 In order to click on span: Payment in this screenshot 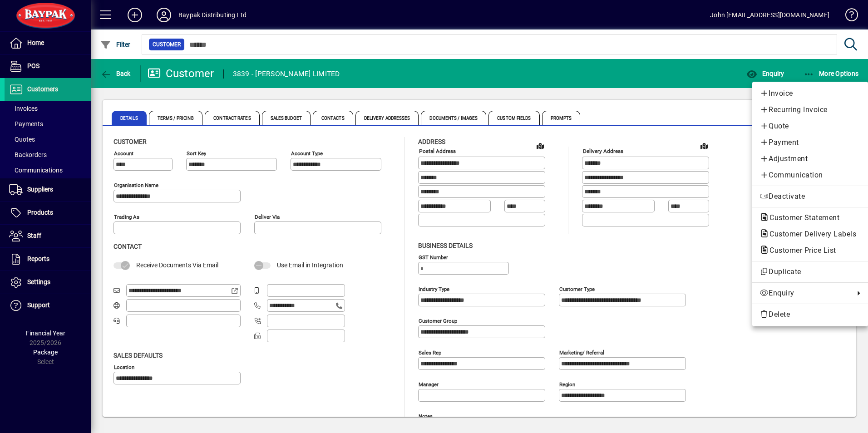, I will do `click(810, 143)`.